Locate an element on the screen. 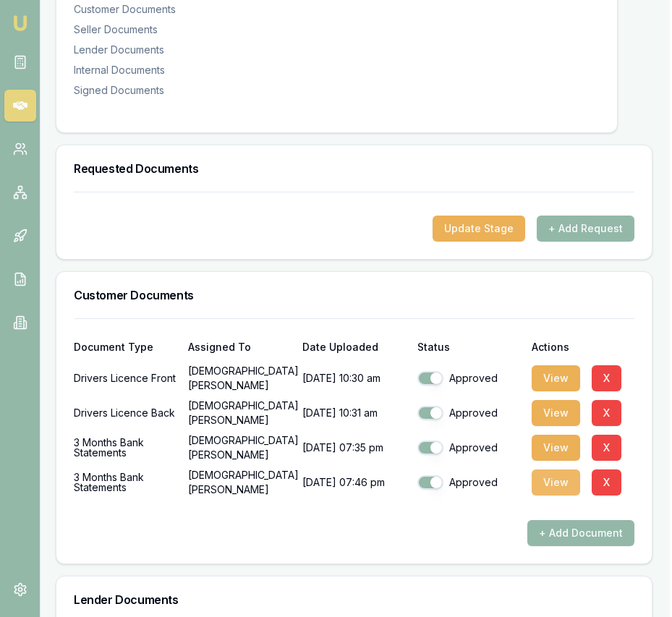 The height and width of the screenshot is (617, 672). div: Assigned To is located at coordinates (240, 347).